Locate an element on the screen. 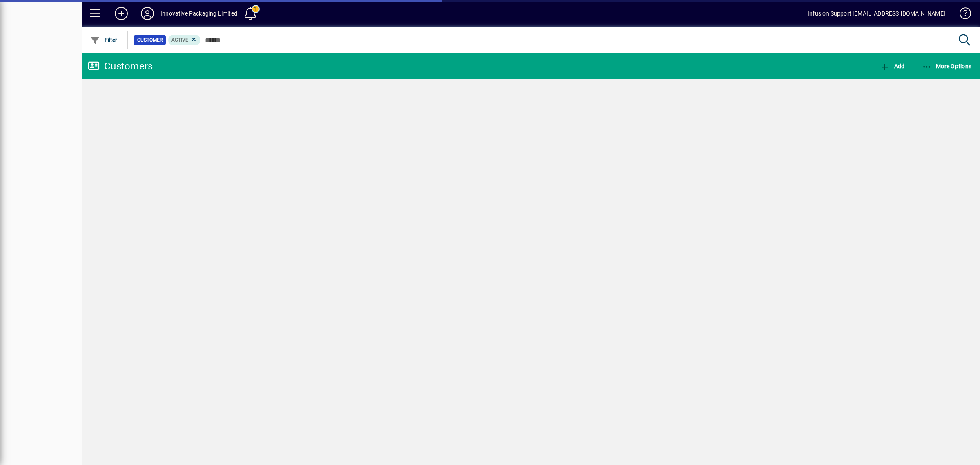 This screenshot has height=465, width=980. div: Customers is located at coordinates (120, 66).